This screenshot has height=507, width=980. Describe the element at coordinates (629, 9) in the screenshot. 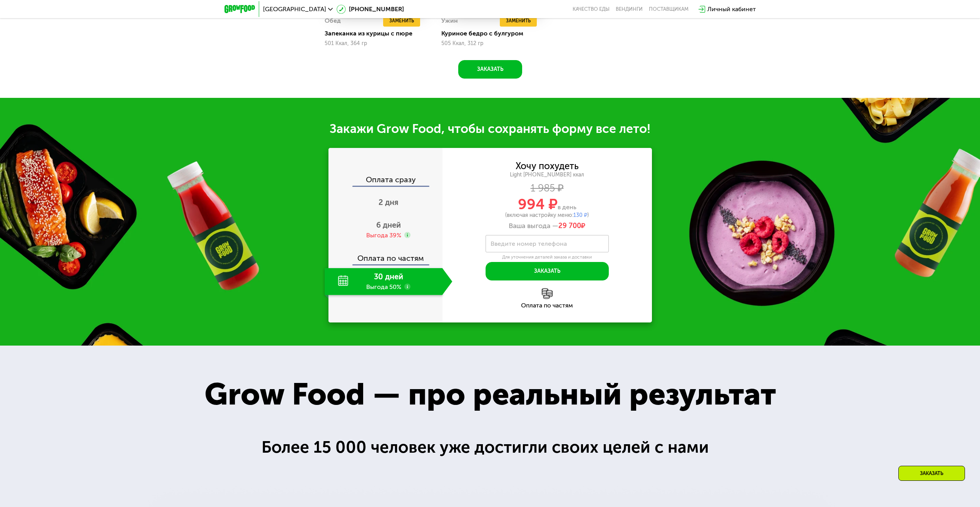

I see `a: Вендинги` at that location.